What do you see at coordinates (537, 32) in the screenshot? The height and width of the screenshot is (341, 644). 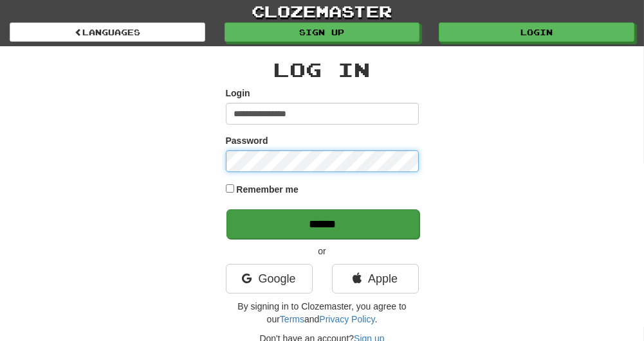 I see `a: Login` at bounding box center [537, 32].